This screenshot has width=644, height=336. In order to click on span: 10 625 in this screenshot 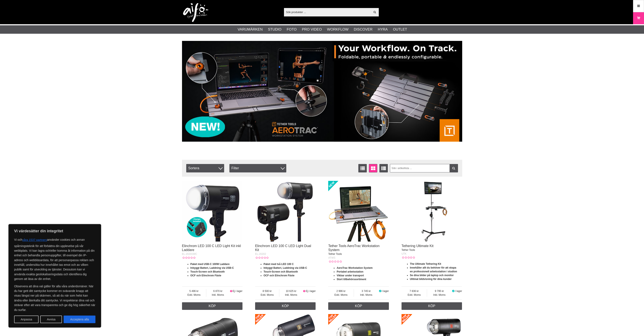, I will do `click(291, 291)`.